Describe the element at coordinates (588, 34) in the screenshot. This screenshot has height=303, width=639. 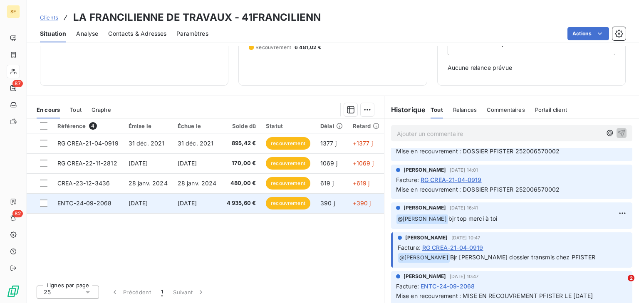
I see `button: Actions` at that location.